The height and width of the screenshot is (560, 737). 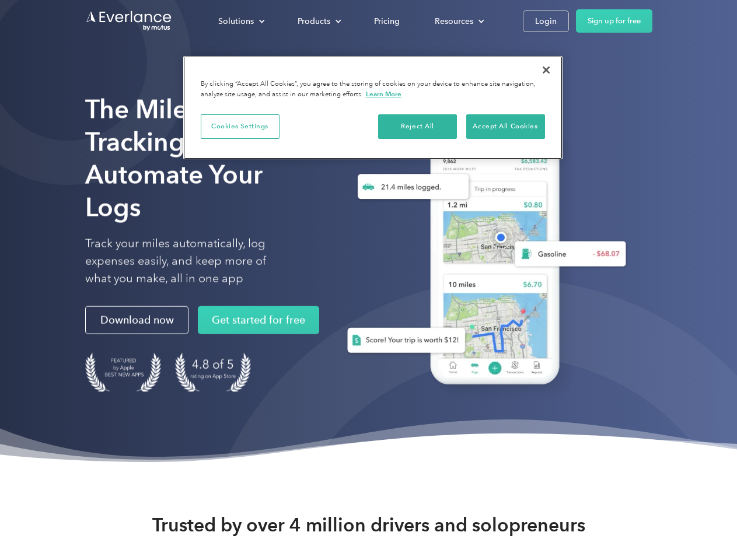 I want to click on button: Accept All Cookies, so click(x=505, y=126).